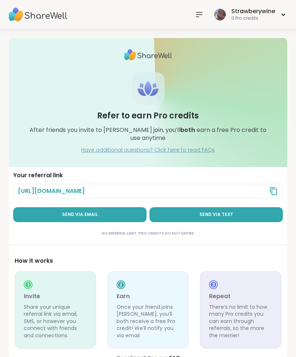 The image size is (296, 357). Describe the element at coordinates (55, 296) in the screenshot. I see `h3: Invite` at that location.